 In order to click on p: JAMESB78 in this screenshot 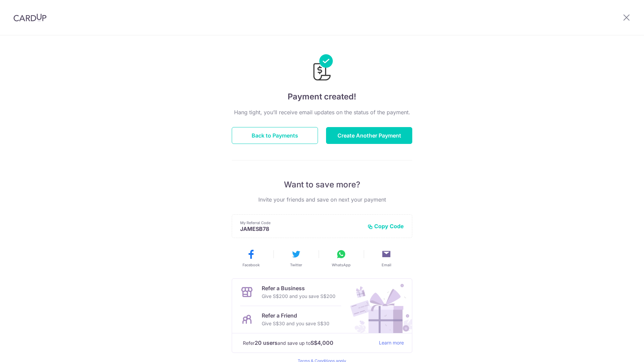, I will do `click(301, 229)`.